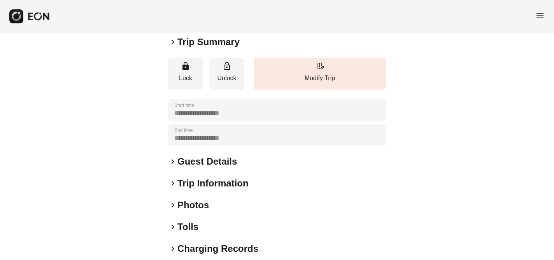  I want to click on span: menu, so click(540, 15).